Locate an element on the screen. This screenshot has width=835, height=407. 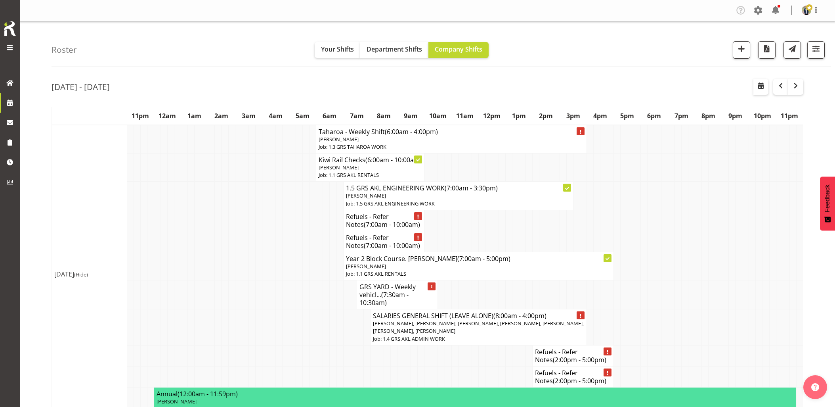
th: 4pm is located at coordinates (600, 116).